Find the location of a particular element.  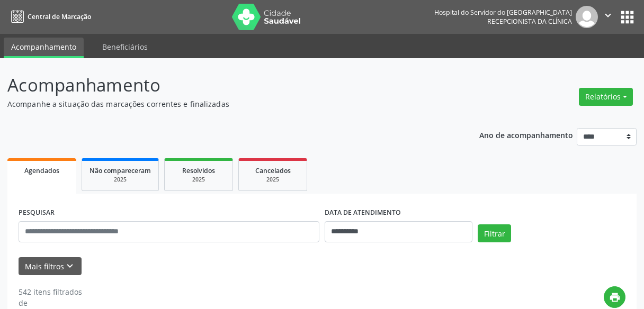

span: Cancelados is located at coordinates (273, 171).